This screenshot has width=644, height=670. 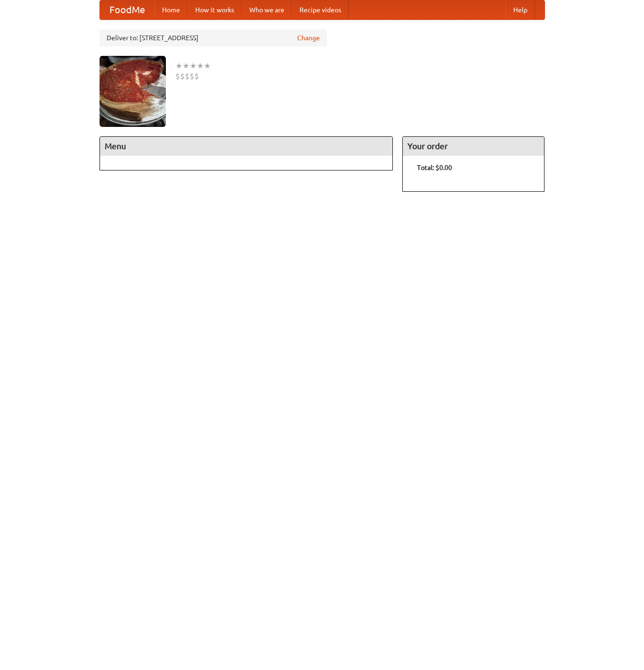 I want to click on h4: Menu, so click(x=246, y=146).